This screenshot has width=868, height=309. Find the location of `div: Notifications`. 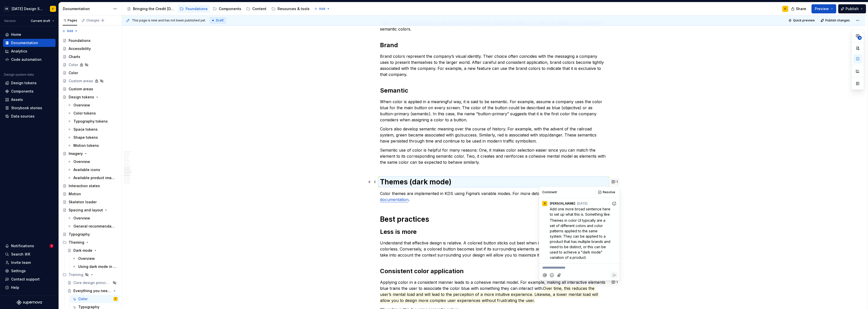

div: Notifications is located at coordinates (22, 246).